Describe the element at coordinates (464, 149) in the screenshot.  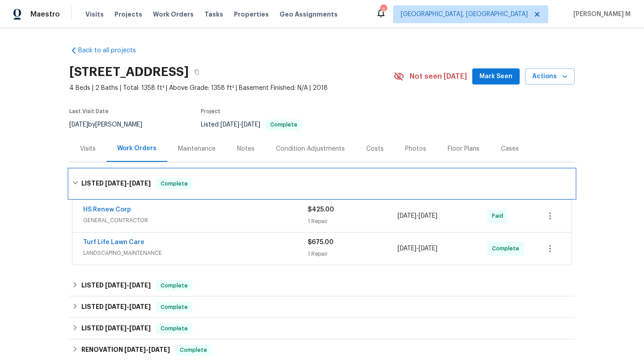
I see `div: Floor Plans` at that location.